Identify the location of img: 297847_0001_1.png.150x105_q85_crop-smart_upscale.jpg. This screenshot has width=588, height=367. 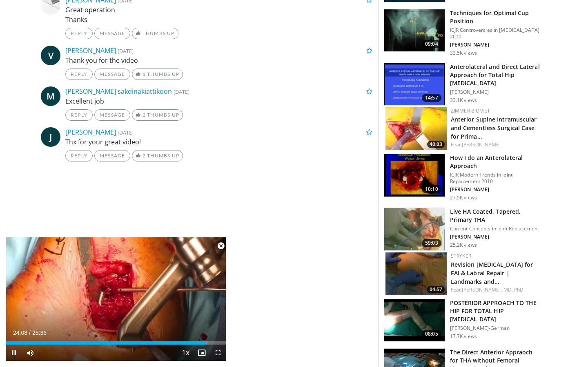
(414, 175).